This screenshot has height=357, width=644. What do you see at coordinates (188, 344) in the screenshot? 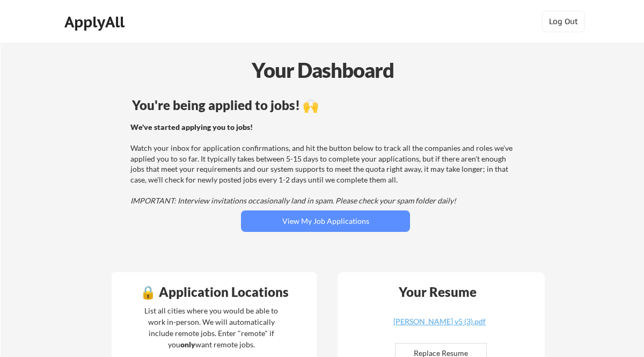
I see `strong: only` at bounding box center [188, 344].